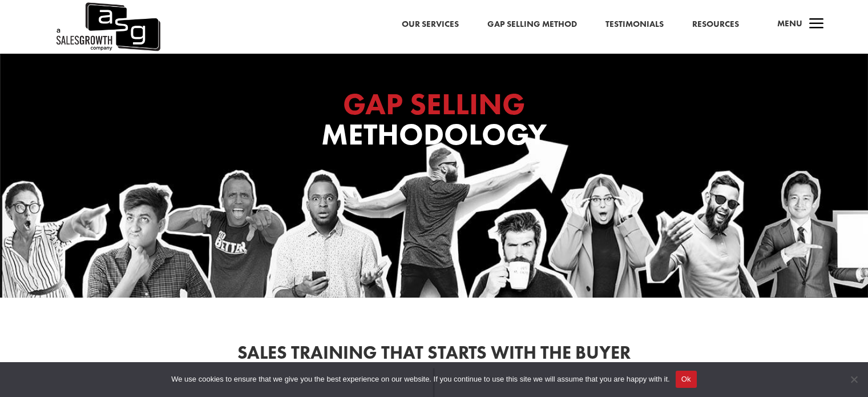  What do you see at coordinates (532, 25) in the screenshot?
I see `a: Gap Selling Method` at bounding box center [532, 25].